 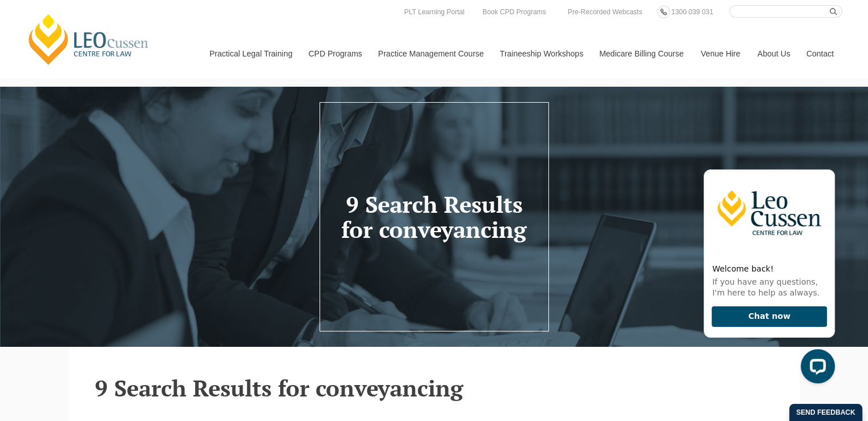 I want to click on a: Medicare Billing Course, so click(x=641, y=54).